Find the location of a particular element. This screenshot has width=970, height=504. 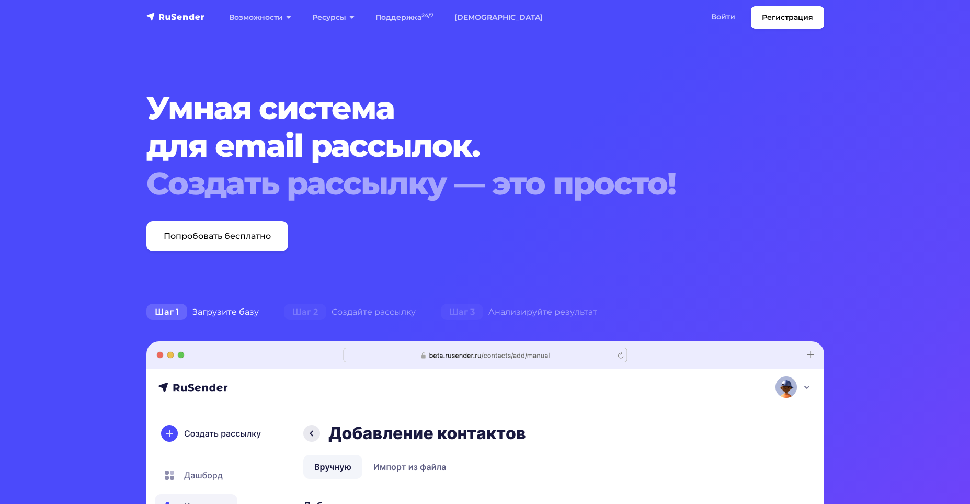

span: Шаг 2 is located at coordinates (305, 312).